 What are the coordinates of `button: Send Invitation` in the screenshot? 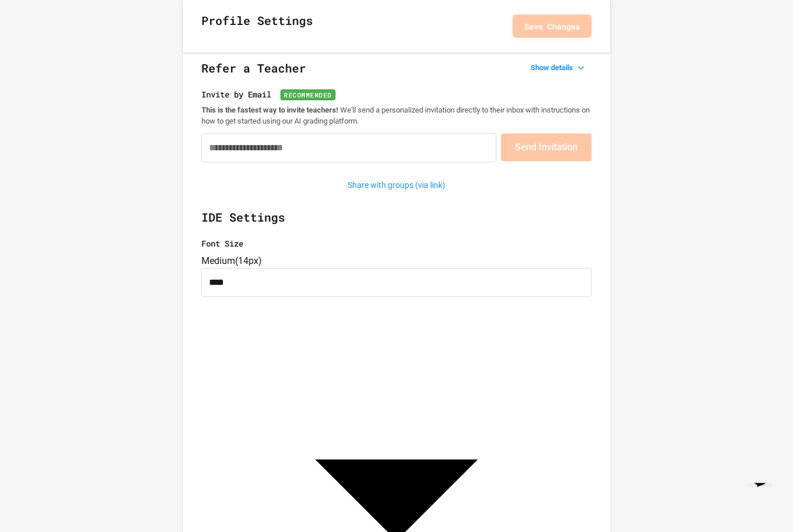 It's located at (546, 148).